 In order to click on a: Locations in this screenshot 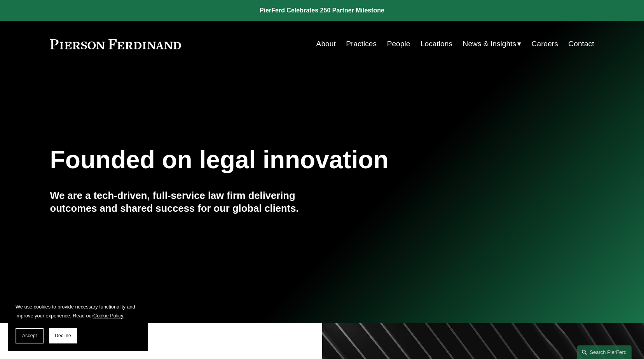, I will do `click(437, 44)`.